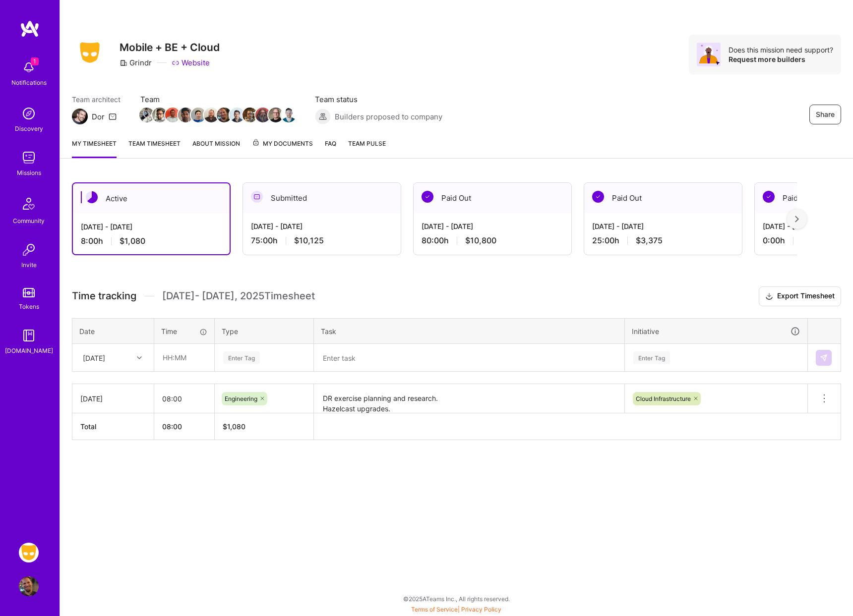 The height and width of the screenshot is (616, 853). What do you see at coordinates (663, 240) in the screenshot?
I see `div: 25:00 h` at bounding box center [663, 240].